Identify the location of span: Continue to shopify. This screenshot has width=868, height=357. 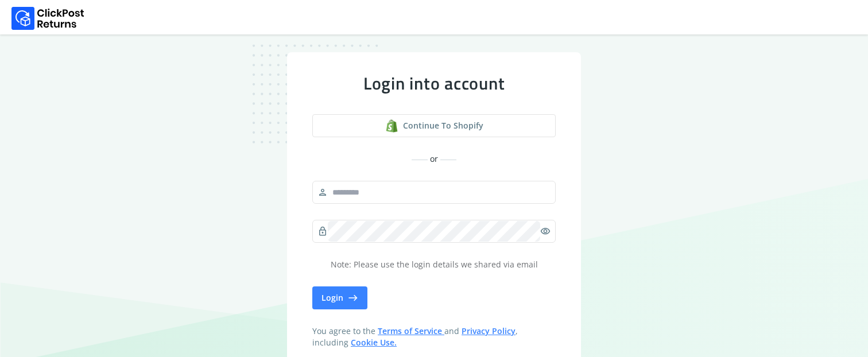
(444, 126).